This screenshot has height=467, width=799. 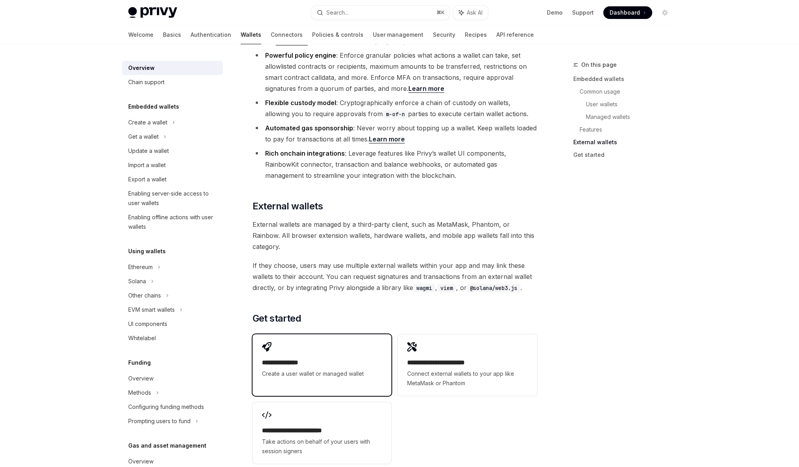 What do you see at coordinates (148, 324) in the screenshot?
I see `div: UI components` at bounding box center [148, 324].